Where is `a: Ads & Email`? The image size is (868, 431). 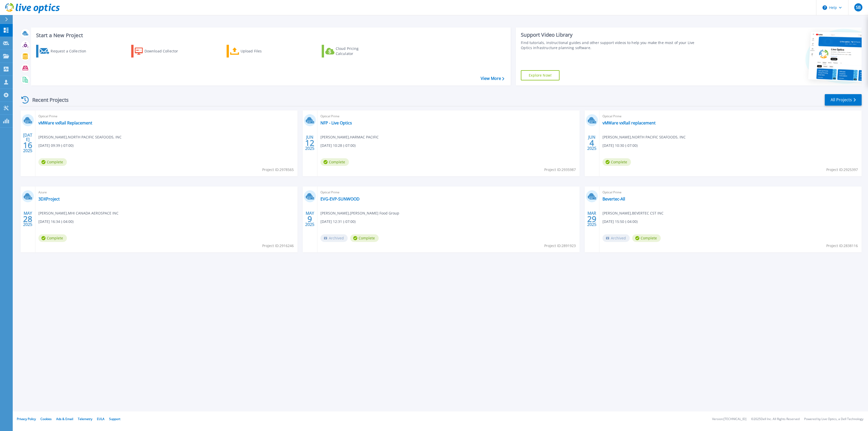 a: Ads & Email is located at coordinates (65, 419).